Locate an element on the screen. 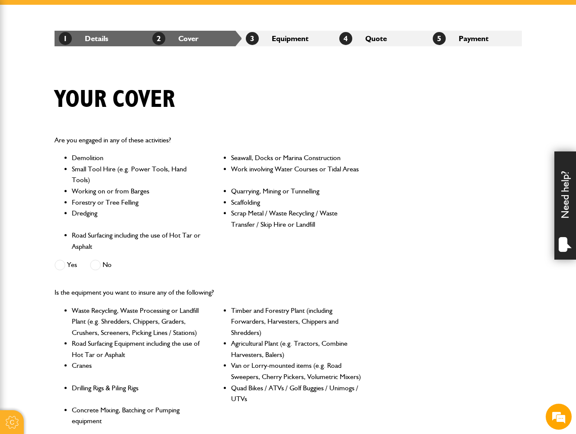  li: Work involving Water Courses or Tidal Areas is located at coordinates (297, 175).